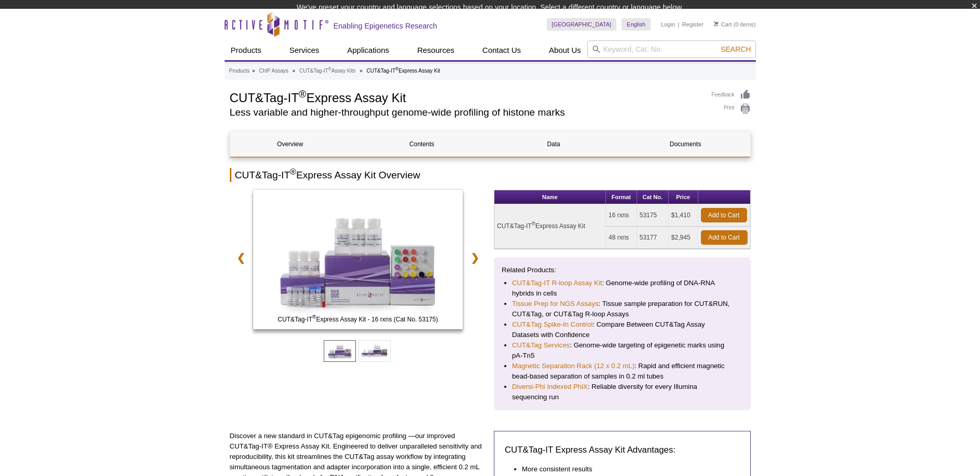 This screenshot has width=980, height=476. I want to click on a: Contact Us, so click(502, 50).